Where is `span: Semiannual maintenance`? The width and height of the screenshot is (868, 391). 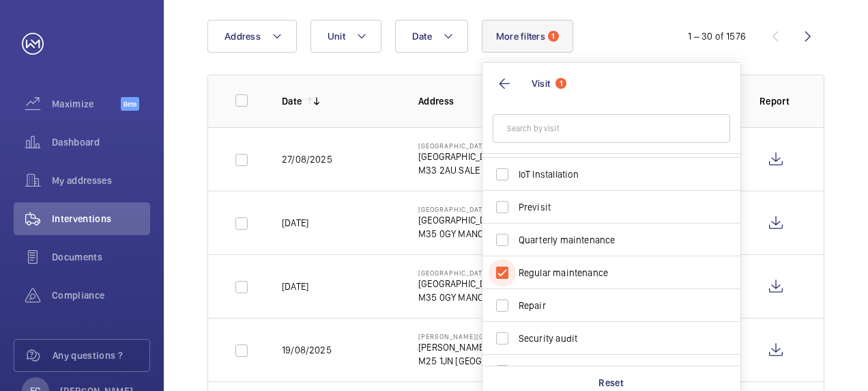
span: Semiannual maintenance is located at coordinates (612, 371).